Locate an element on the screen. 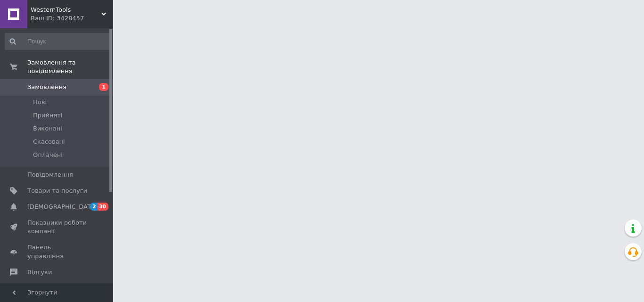 This screenshot has height=302, width=644. span: Замовлення is located at coordinates (47, 87).